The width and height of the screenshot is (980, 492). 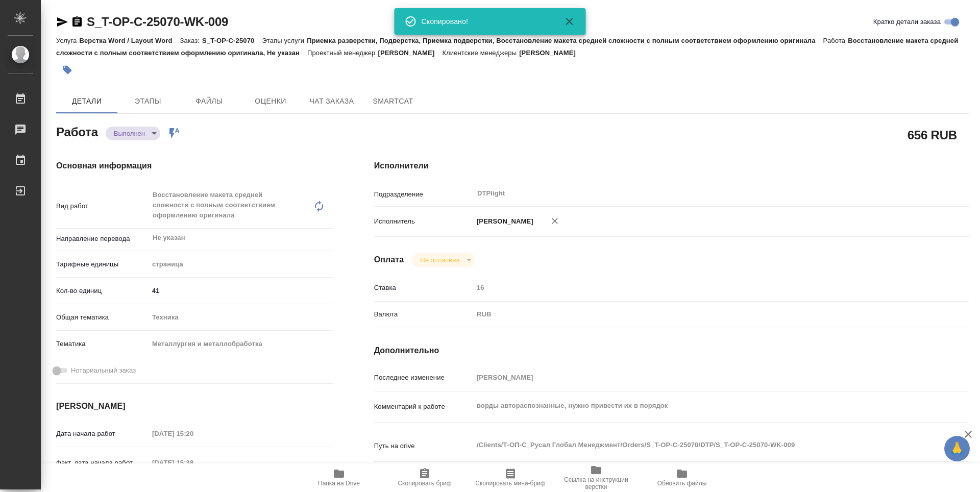 I want to click on span: Ссылка на инструкции верстки, so click(x=596, y=484).